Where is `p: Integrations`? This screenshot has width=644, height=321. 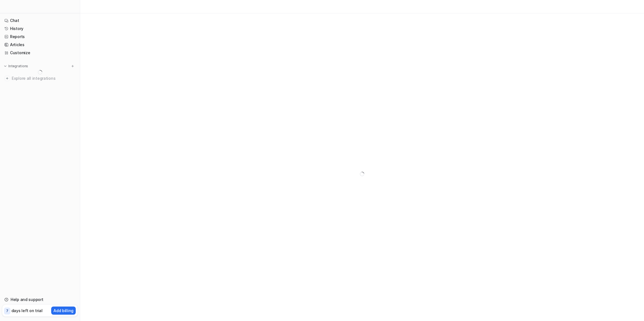
p: Integrations is located at coordinates (18, 66).